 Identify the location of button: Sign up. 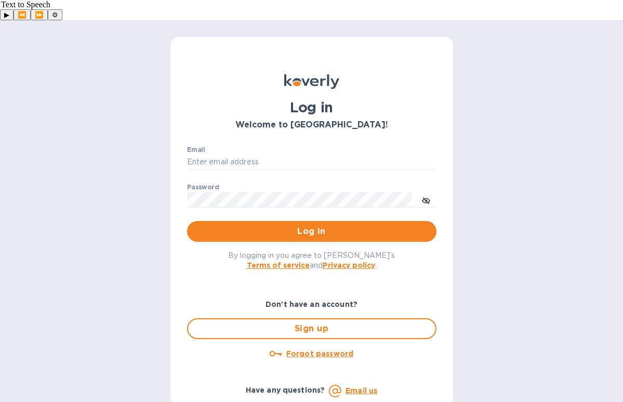
(312, 328).